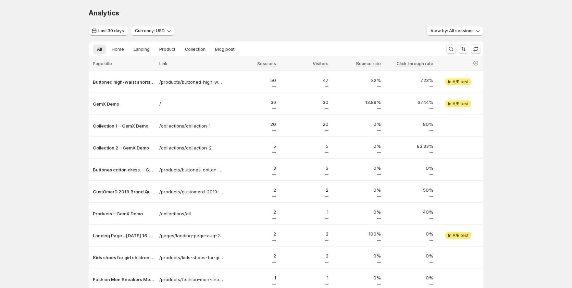 The width and height of the screenshot is (572, 288). I want to click on p: Buttones cotton dress. – GemX Demo, so click(124, 170).